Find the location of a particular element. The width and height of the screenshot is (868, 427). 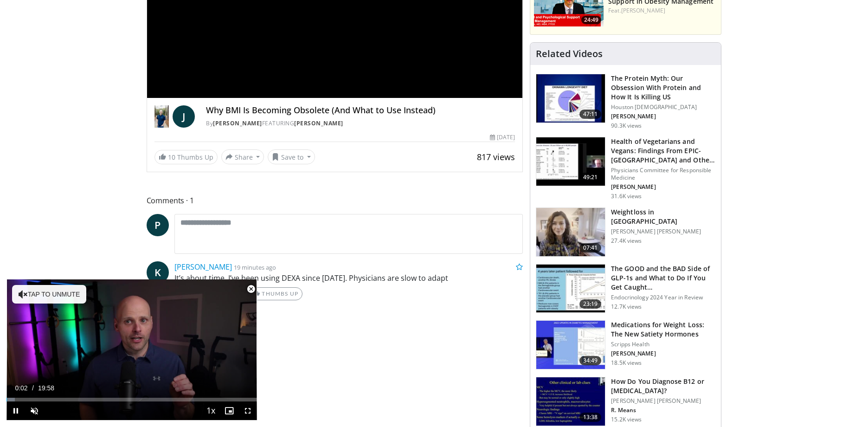

button: Unmute is located at coordinates (34, 411).